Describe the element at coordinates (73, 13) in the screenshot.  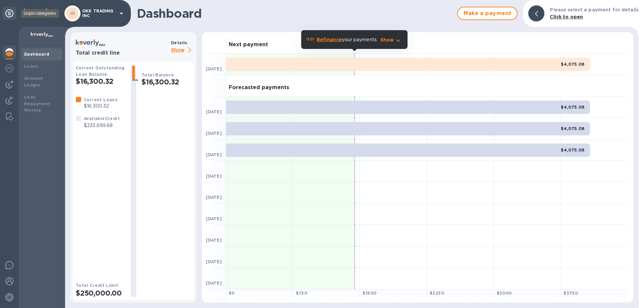
I see `b: OI` at that location.